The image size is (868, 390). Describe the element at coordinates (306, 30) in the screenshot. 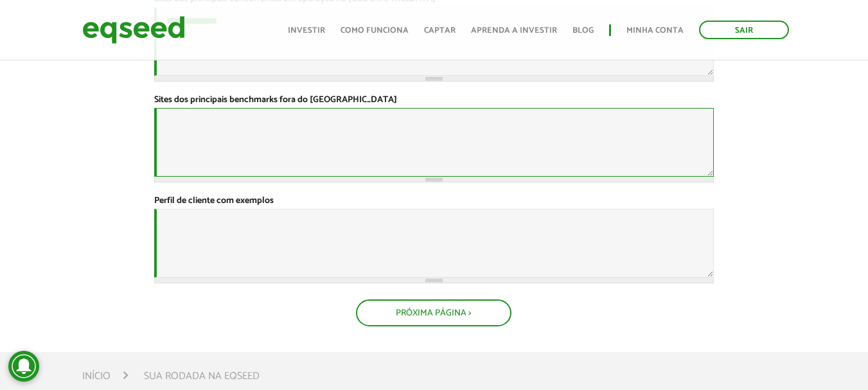

I see `a: Investir` at that location.